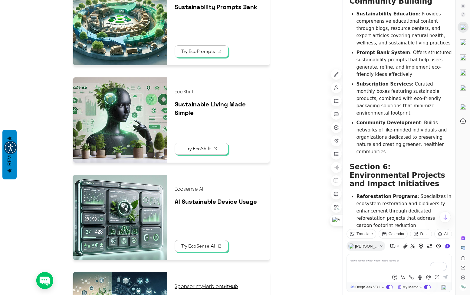  What do you see at coordinates (216, 7) in the screenshot?
I see `span: Sustainability Prompts Bank` at bounding box center [216, 7].